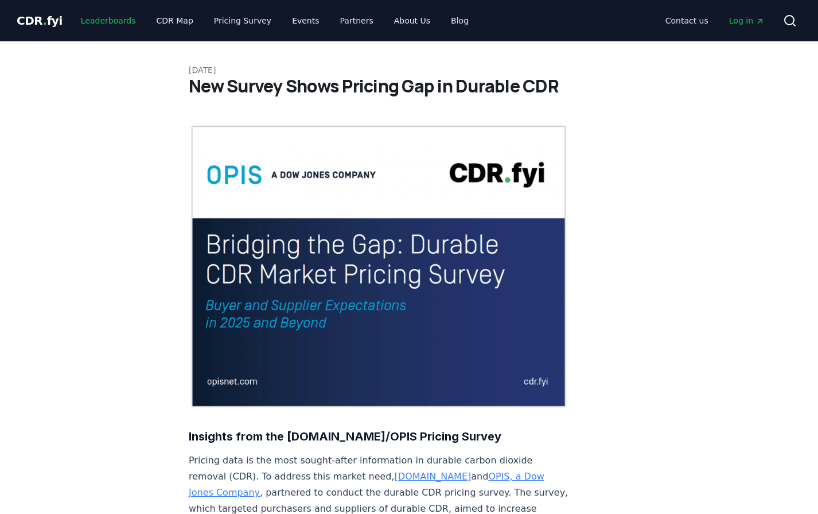 This screenshot has height=514, width=818. I want to click on a: Leaderboards, so click(108, 21).